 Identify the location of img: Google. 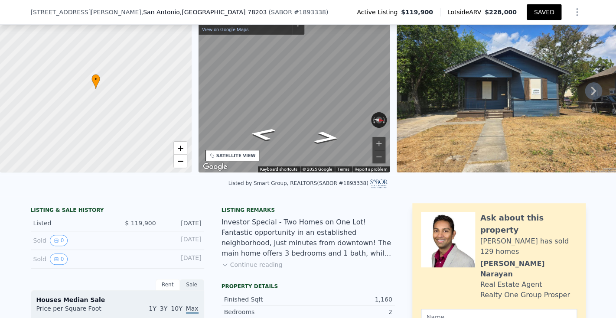
(215, 167).